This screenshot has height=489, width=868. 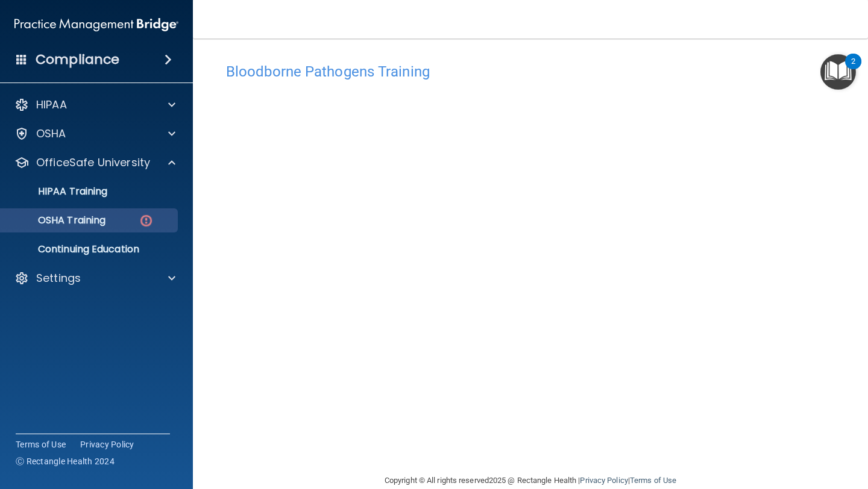 I want to click on button: Open Resource Center, 2 new notifications, so click(x=838, y=72).